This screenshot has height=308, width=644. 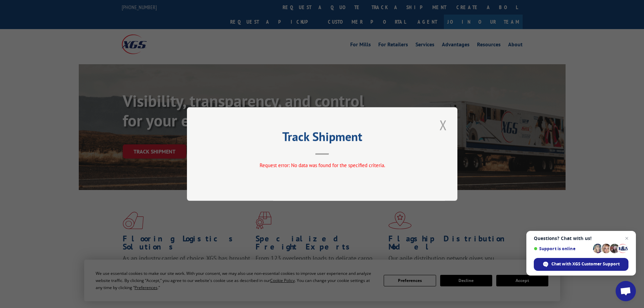 What do you see at coordinates (322, 138) in the screenshot?
I see `h2: Track Shipment` at bounding box center [322, 138].